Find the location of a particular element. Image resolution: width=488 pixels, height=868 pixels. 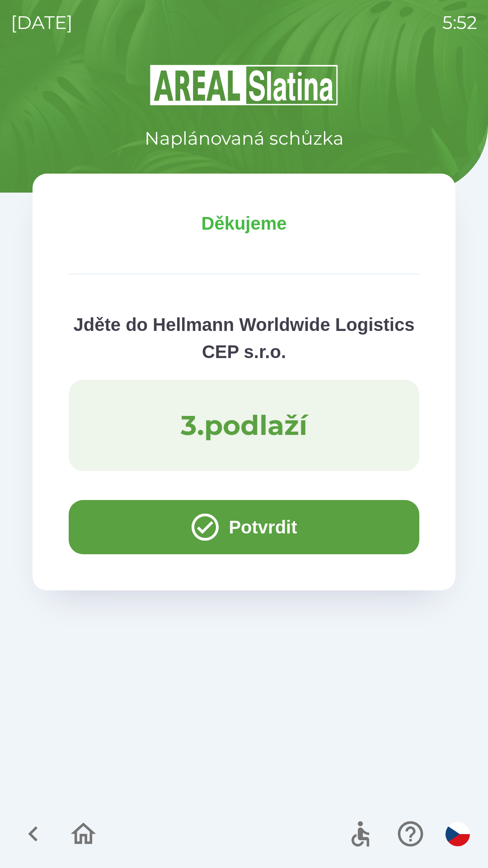

p: Jděte do Hellmann Worldwide Logistics CEP s.r.o. is located at coordinates (244, 338).